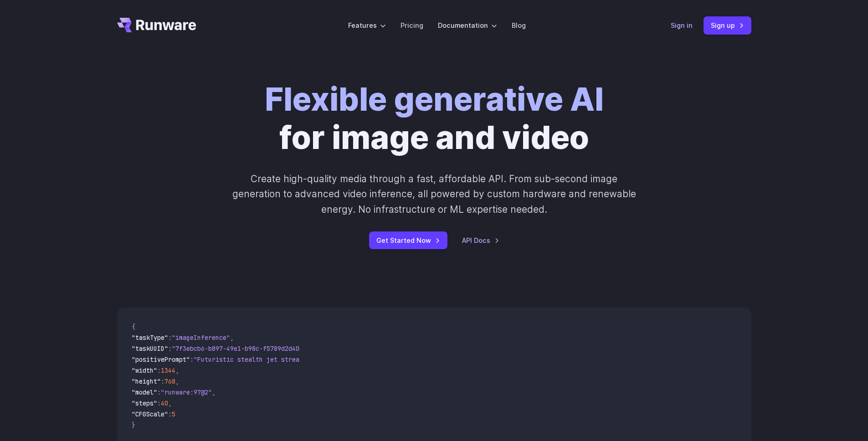 The height and width of the screenshot is (441, 868). What do you see at coordinates (170, 382) in the screenshot?
I see `span: 768` at bounding box center [170, 382].